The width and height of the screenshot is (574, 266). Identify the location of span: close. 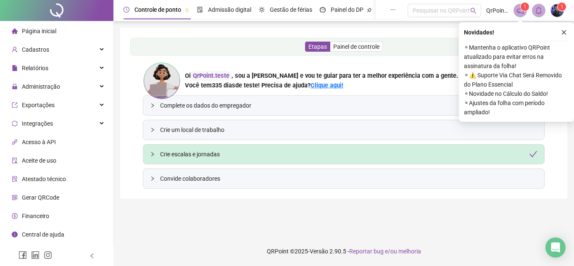
(564, 32).